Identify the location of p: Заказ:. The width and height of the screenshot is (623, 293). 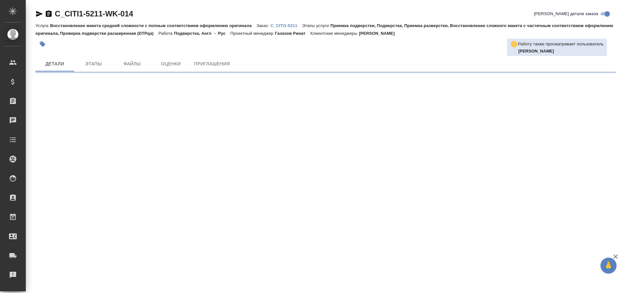
(263, 25).